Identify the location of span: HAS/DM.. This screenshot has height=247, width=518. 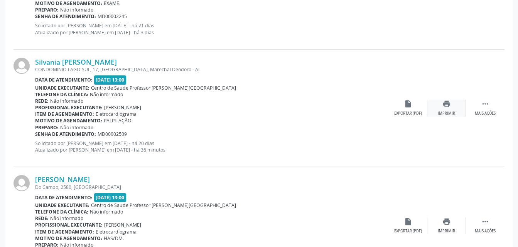
(114, 239).